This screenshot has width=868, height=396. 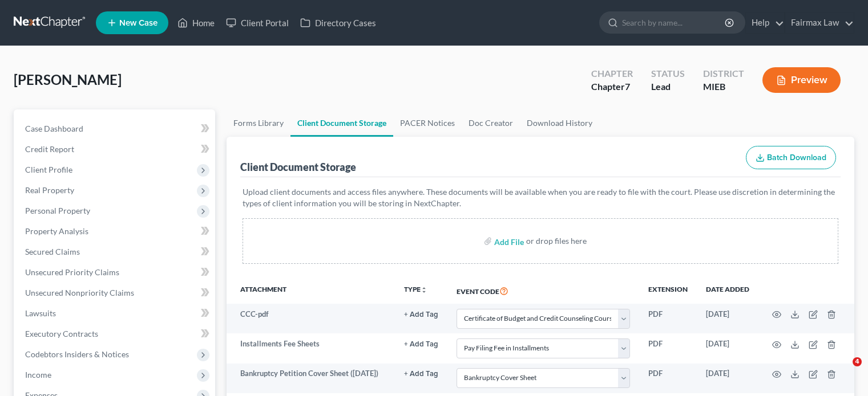 What do you see at coordinates (72, 272) in the screenshot?
I see `span: Unsecured Priority Claims` at bounding box center [72, 272].